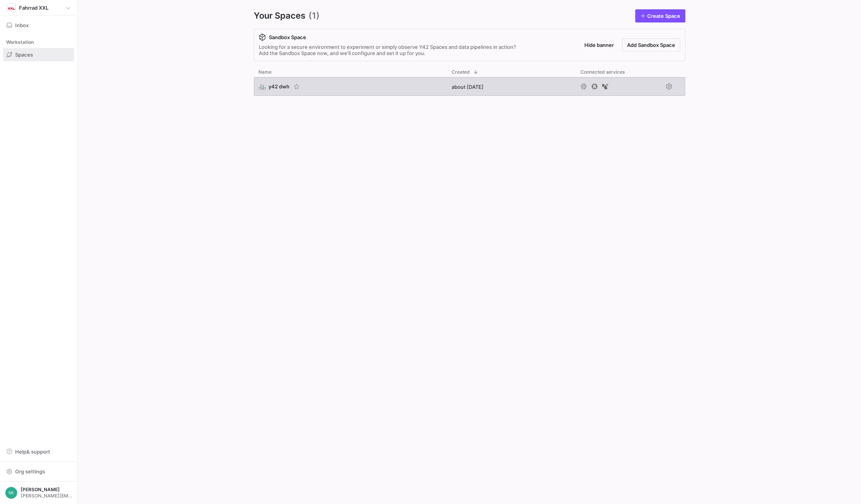 This screenshot has width=861, height=504. I want to click on a: Org settings, so click(38, 472).